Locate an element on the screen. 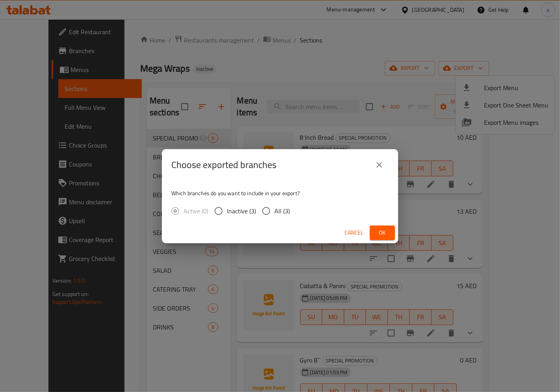 The image size is (560, 392). span: Active (0) is located at coordinates (196, 211).